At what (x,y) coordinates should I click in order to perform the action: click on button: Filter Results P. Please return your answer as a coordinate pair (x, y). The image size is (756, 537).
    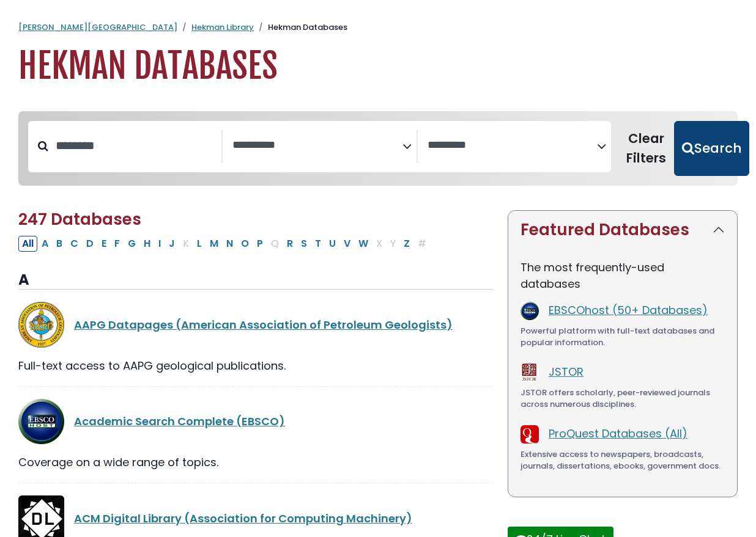
    Looking at the image, I should click on (260, 244).